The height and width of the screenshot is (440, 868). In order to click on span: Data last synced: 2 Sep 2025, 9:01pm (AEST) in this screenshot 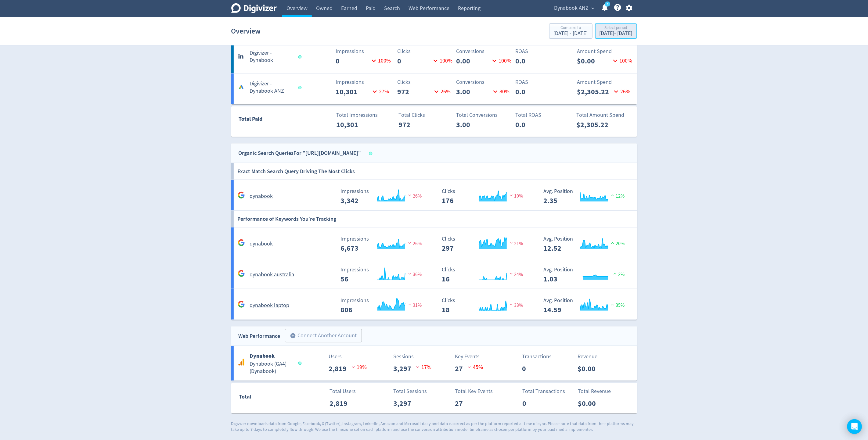, I will do `click(301, 57)`.